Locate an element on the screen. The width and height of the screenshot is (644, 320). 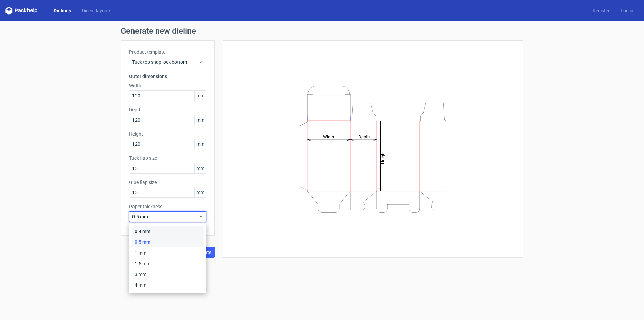
span: Tuck top snap lock bottom is located at coordinates (165, 62).